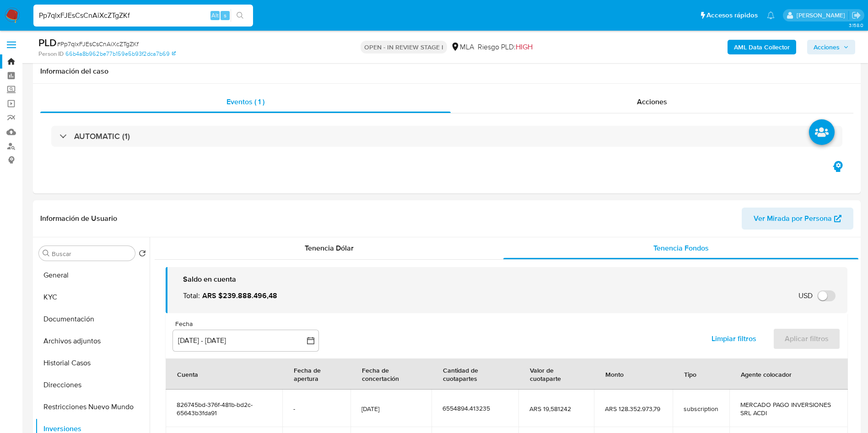  Describe the element at coordinates (102, 136) in the screenshot. I see `h3: AUTOMATIC (1)` at that location.